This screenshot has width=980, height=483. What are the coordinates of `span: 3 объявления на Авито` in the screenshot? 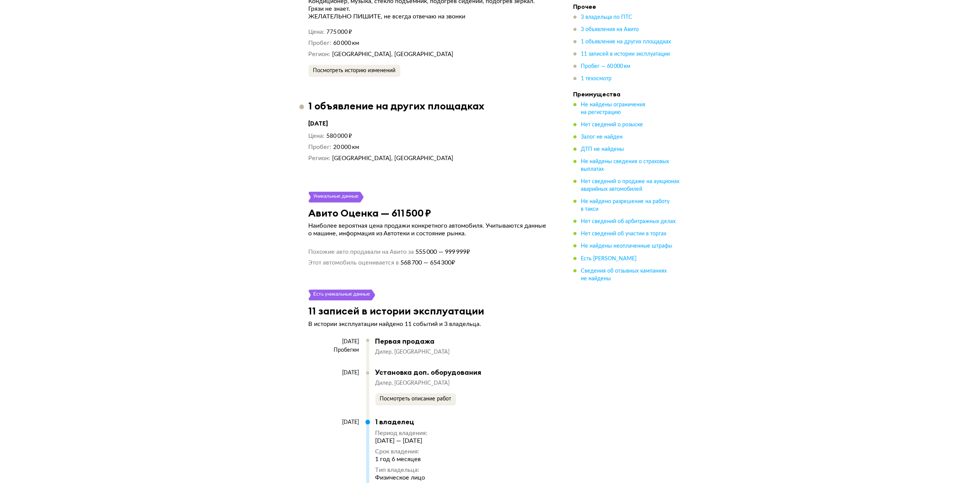 It's located at (610, 30).